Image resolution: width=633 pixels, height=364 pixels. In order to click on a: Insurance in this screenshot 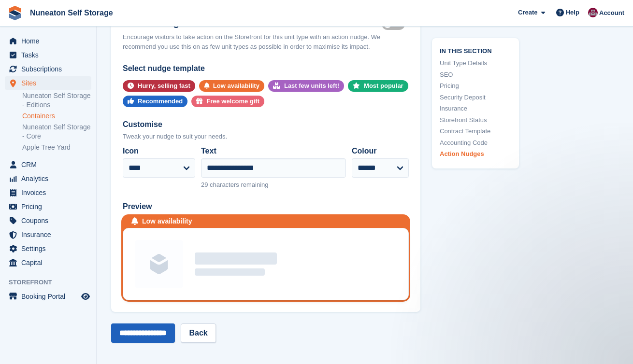, I will do `click(476, 108)`.